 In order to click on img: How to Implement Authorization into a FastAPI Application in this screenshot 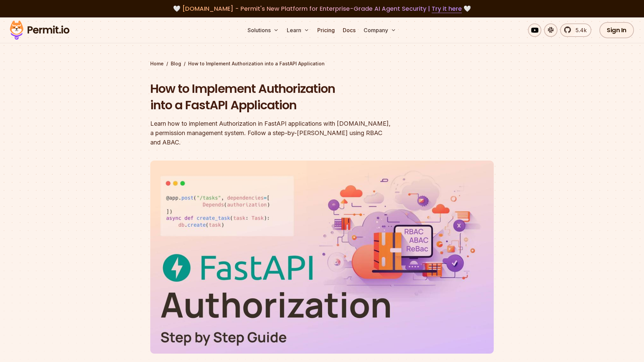, I will do `click(322, 257)`.